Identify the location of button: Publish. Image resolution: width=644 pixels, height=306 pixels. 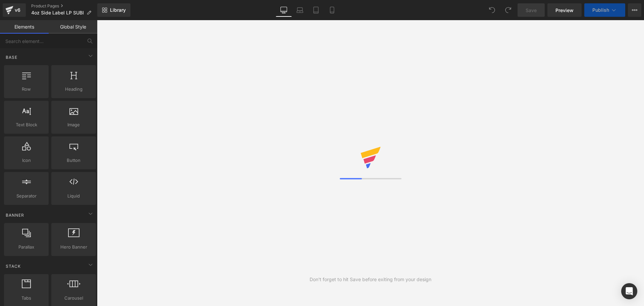
(605, 10).